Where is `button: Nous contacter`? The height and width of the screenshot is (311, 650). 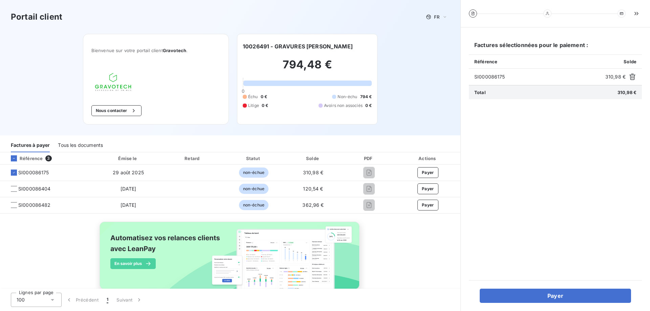
button: Nous contacter is located at coordinates (117, 111).